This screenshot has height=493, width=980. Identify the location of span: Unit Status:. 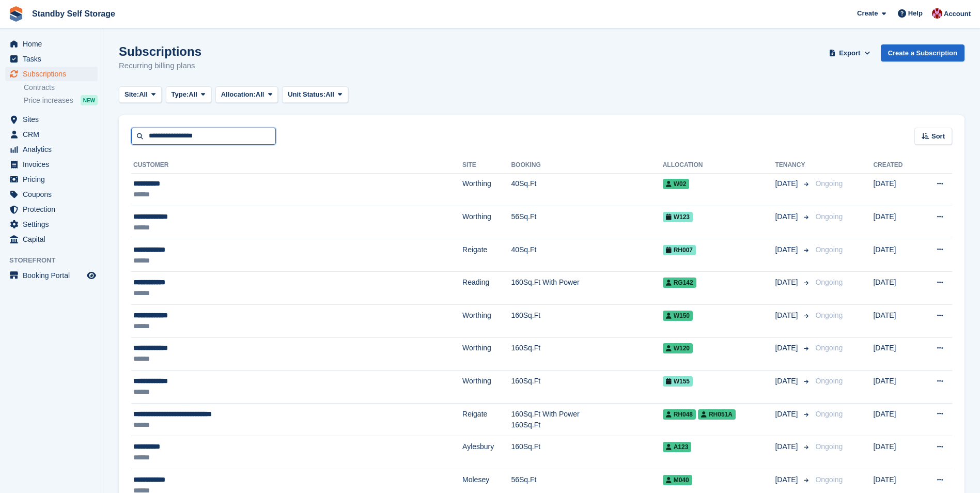
(306, 95).